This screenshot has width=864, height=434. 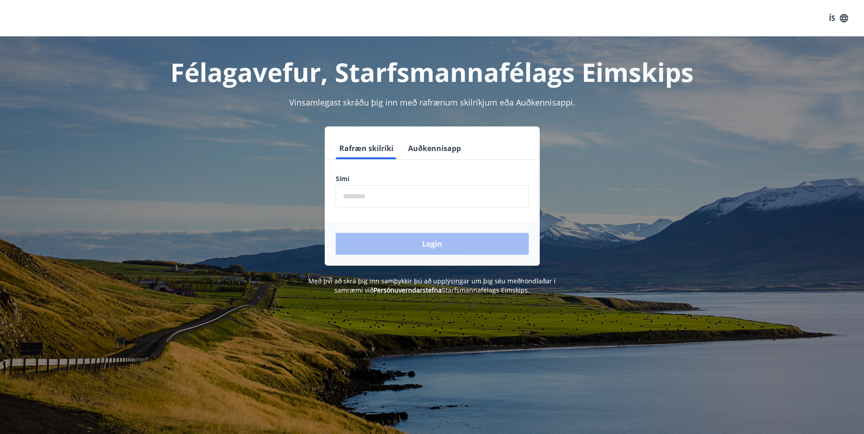 What do you see at coordinates (434, 148) in the screenshot?
I see `button: Auðkennisapp` at bounding box center [434, 148].